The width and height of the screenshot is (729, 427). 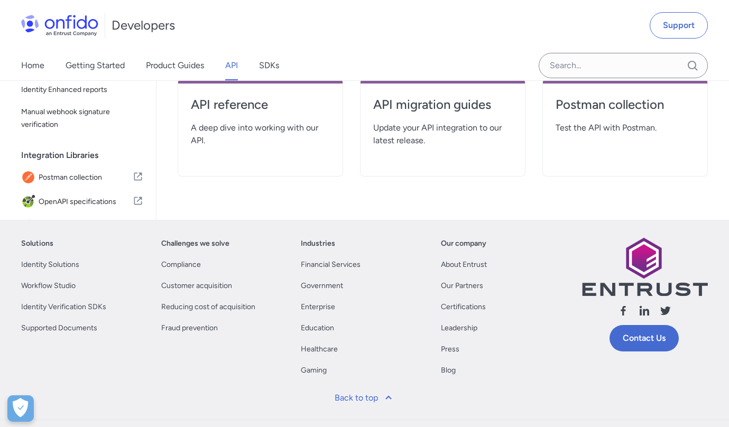 What do you see at coordinates (175, 66) in the screenshot?
I see `a: Product Guides` at bounding box center [175, 66].